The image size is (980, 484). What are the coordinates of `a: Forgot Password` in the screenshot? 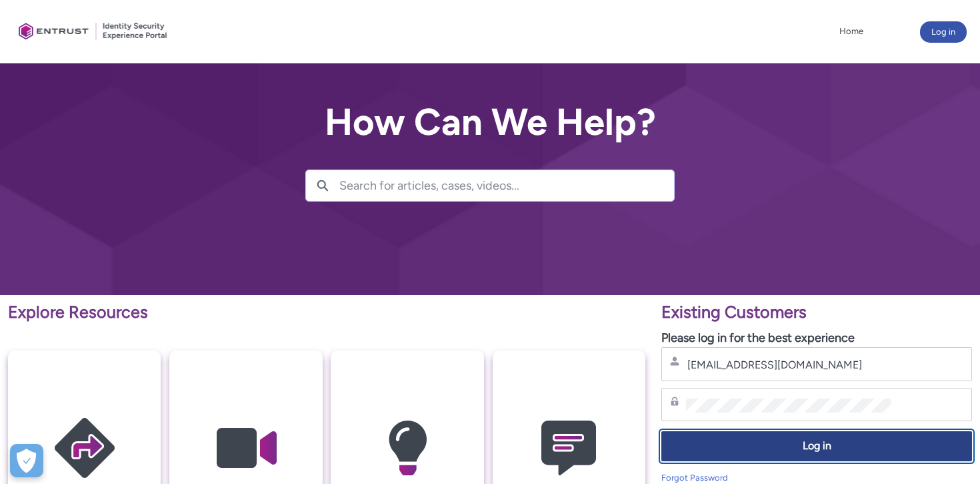 It's located at (695, 477).